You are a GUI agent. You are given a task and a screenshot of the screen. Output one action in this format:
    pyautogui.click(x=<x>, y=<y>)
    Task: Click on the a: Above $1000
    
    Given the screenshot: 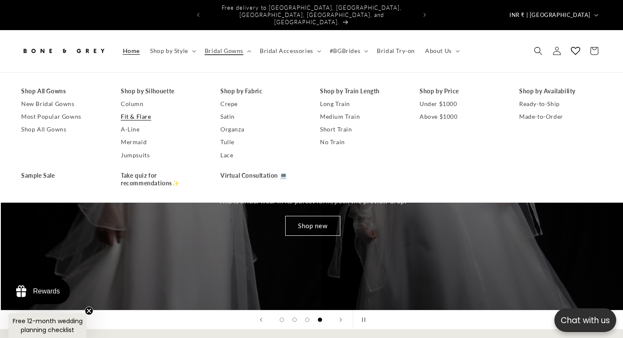 What is the action you would take?
    pyautogui.click(x=461, y=117)
    